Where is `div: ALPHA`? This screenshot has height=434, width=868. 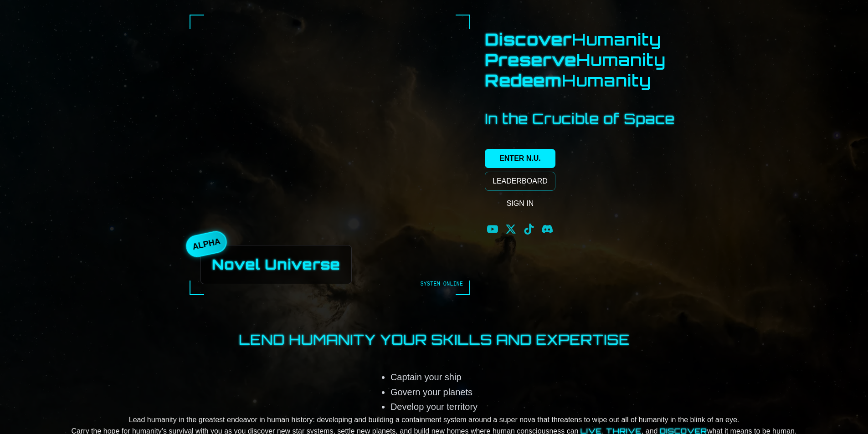 div: ALPHA is located at coordinates (206, 243).